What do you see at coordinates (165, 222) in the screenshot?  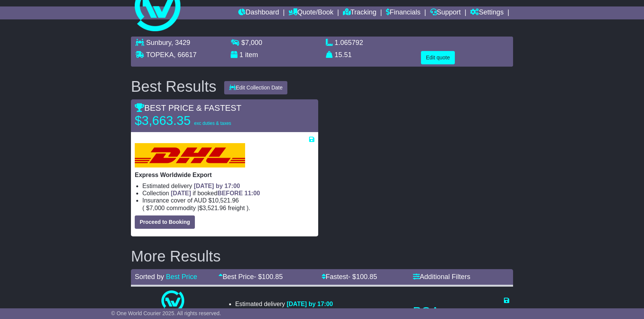 I see `button: Proceed to Booking` at bounding box center [165, 222].